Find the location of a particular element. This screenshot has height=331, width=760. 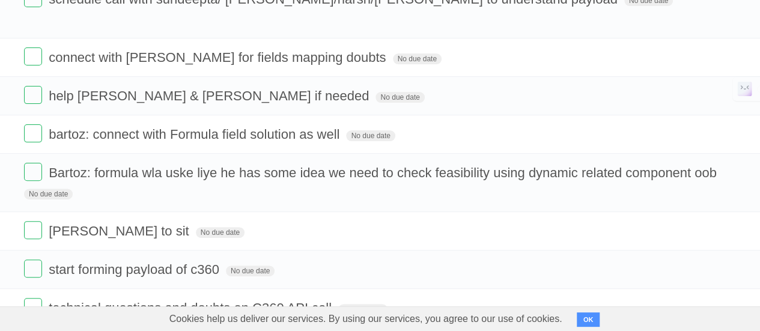

span: technical questions and doubts on C360 API call is located at coordinates (192, 308).